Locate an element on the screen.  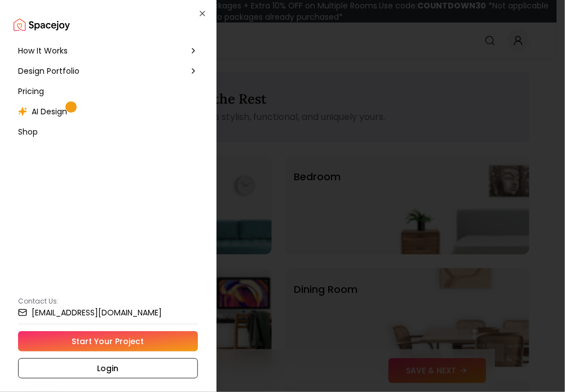
span: Design Portfolio is located at coordinates (49, 71).